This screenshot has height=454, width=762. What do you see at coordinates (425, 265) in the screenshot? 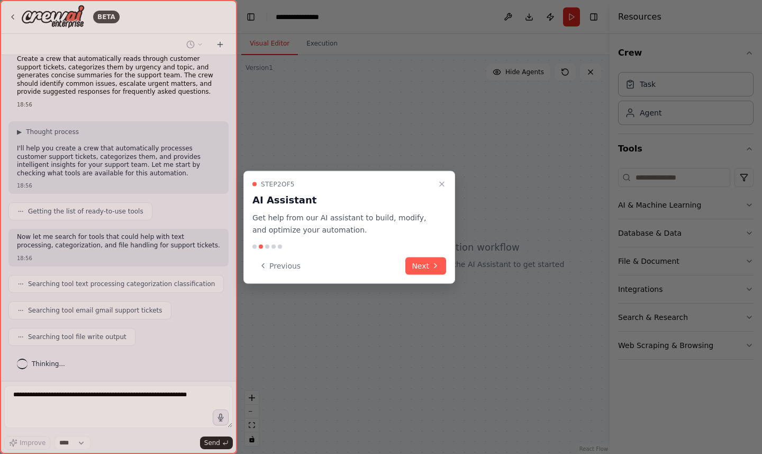
I see `button: Next` at bounding box center [425, 265].